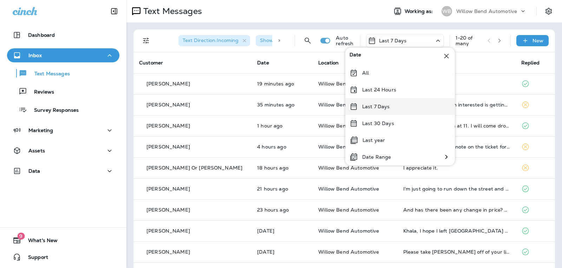 The width and height of the screenshot is (562, 268). Describe the element at coordinates (456, 189) in the screenshot. I see `div: I'm just going to run down the street and do it on the spot. I've got three kids with me and don'...` at that location.